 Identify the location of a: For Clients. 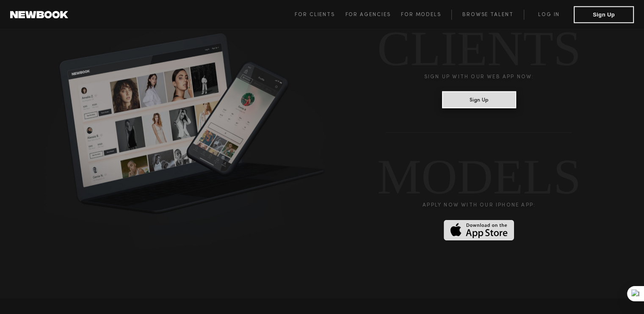
(320, 15).